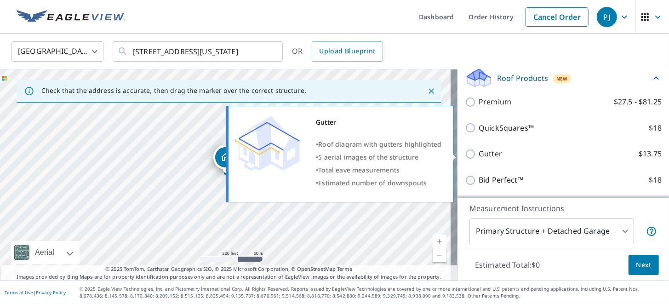 The height and width of the screenshot is (304, 669). Describe the element at coordinates (268, 143) in the screenshot. I see `img: Premium` at that location.